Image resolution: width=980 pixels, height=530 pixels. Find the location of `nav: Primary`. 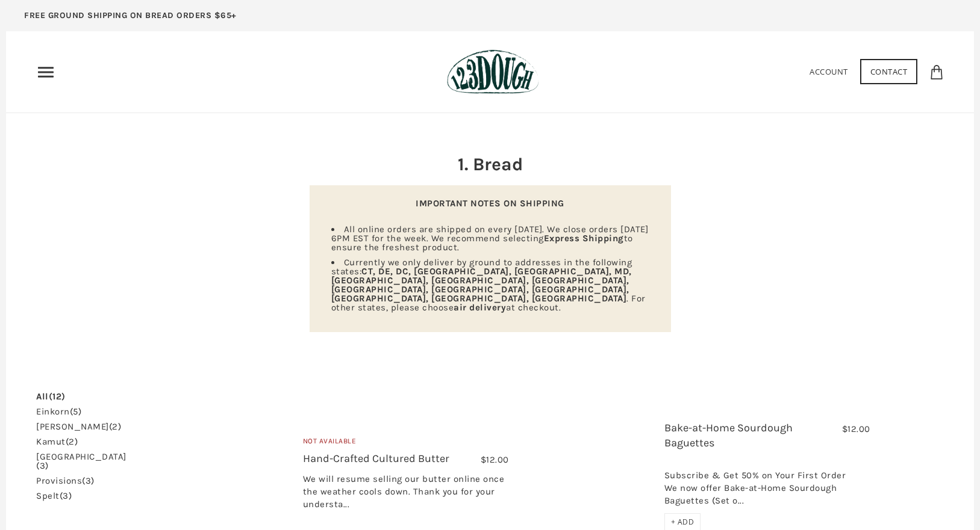

nav: Primary is located at coordinates (46, 72).